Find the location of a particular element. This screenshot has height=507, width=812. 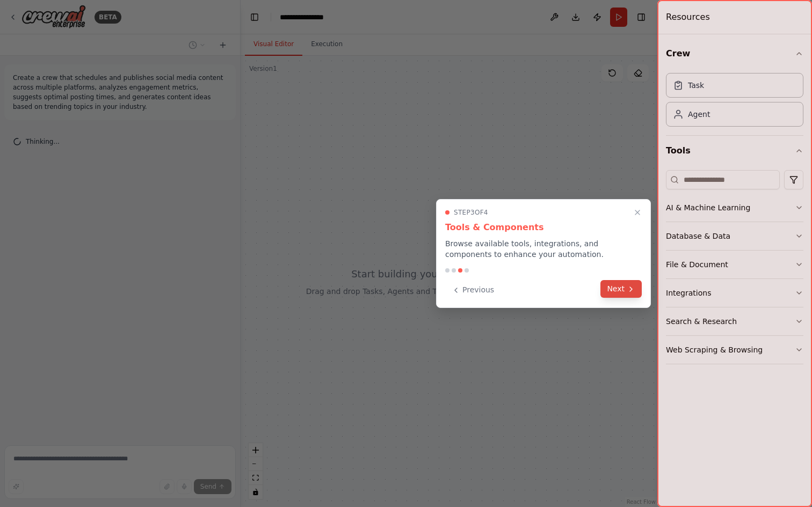

button: Previous is located at coordinates (472, 290).